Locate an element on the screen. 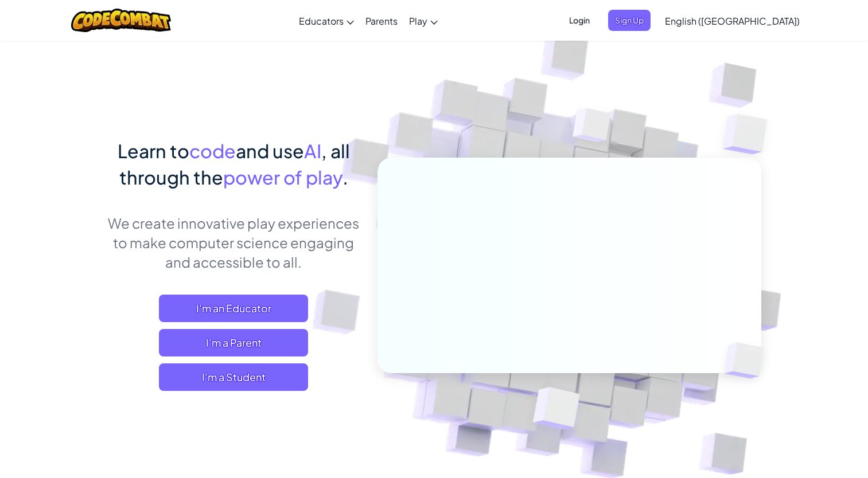  a: Play is located at coordinates (423, 21).